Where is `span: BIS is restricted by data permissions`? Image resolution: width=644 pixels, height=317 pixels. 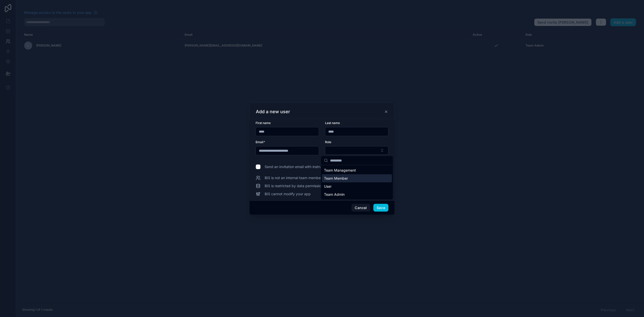 span: BIS is restricted by data permissions is located at coordinates (295, 186).